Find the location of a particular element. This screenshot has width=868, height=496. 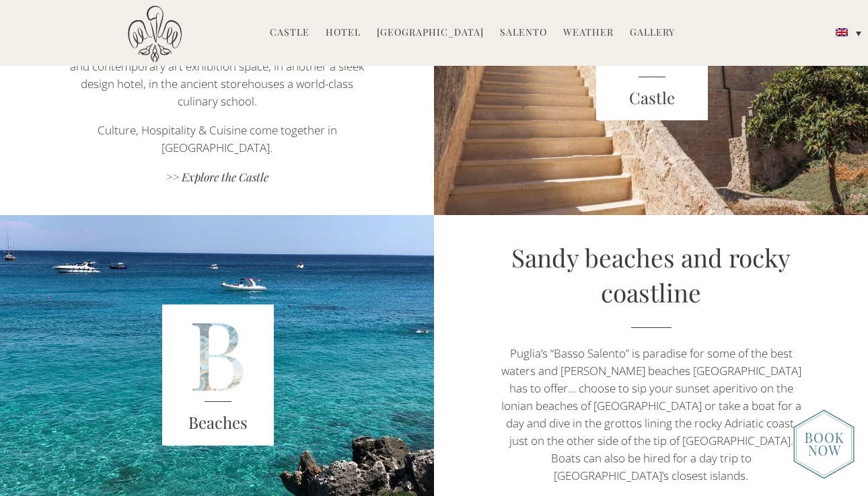

a: Hotel is located at coordinates (343, 33).